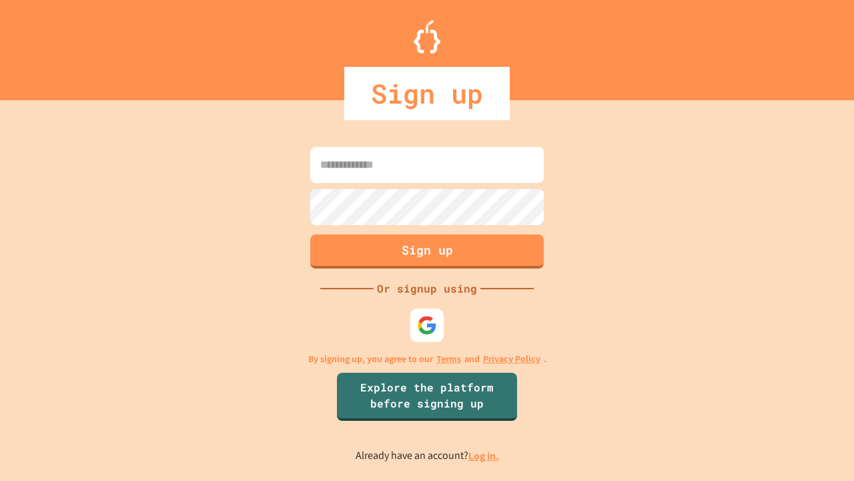  I want to click on img: google-icon.svg, so click(427, 325).